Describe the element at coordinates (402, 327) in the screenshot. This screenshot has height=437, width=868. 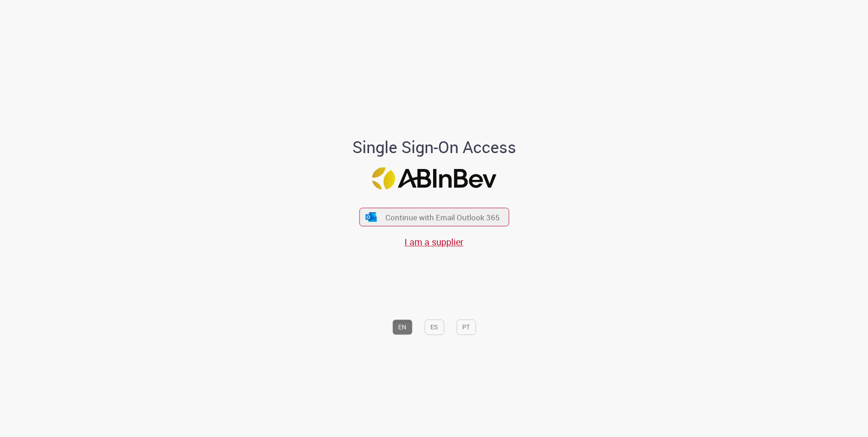
I see `button: EN` at that location.